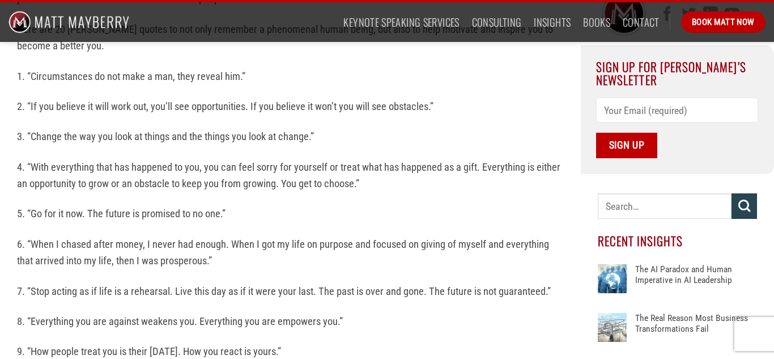 The image size is (774, 359). What do you see at coordinates (665, 206) in the screenshot?
I see `input: Search…` at bounding box center [665, 206].